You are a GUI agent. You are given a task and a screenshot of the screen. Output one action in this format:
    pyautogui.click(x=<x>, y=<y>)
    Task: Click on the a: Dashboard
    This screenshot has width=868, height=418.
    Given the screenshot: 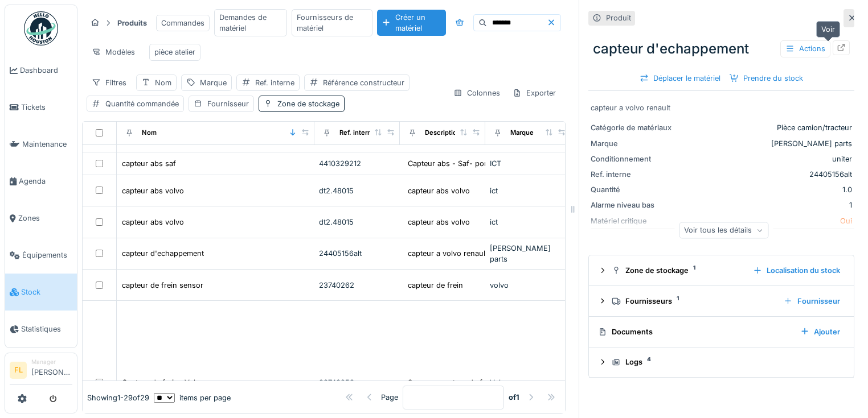 What is the action you would take?
    pyautogui.click(x=41, y=70)
    